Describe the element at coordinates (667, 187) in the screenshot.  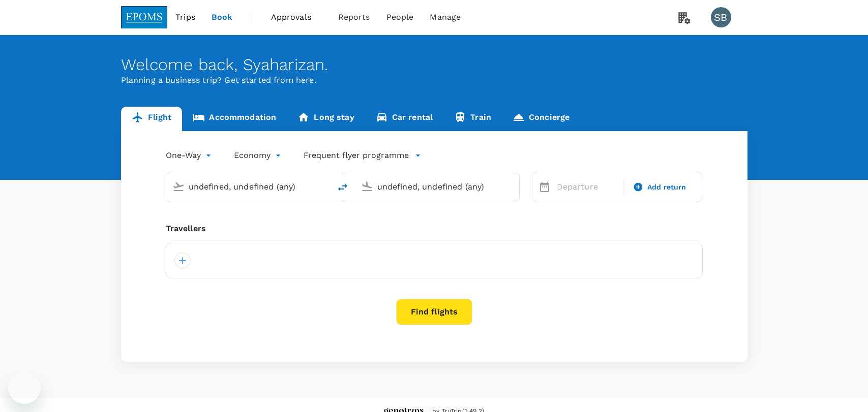
I see `span: Add return` at that location.